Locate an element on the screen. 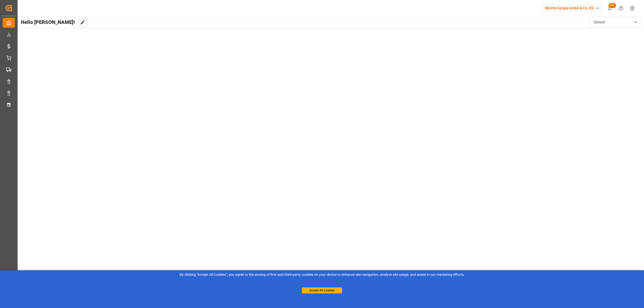  button: show 100 new notifications is located at coordinates (610, 8).